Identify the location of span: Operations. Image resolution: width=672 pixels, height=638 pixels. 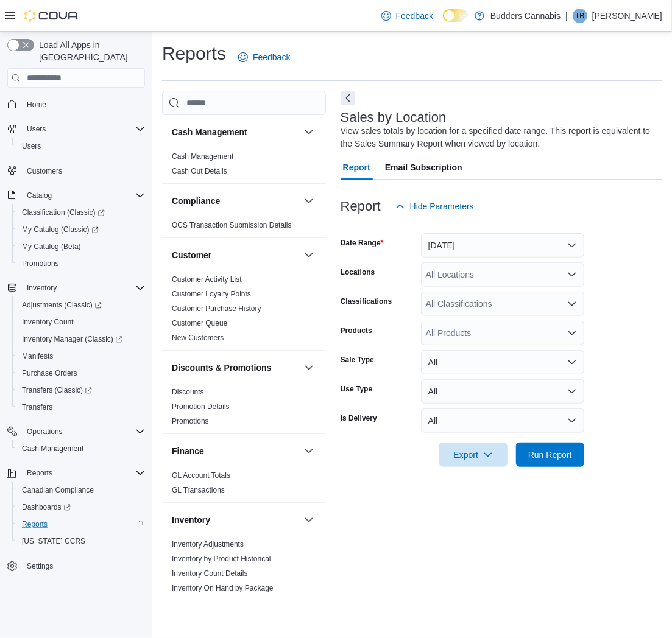
(45, 432).